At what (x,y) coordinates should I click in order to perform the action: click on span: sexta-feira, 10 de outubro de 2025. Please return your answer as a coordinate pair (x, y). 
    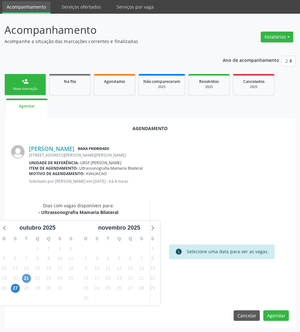
    Looking at the image, I should click on (60, 258).